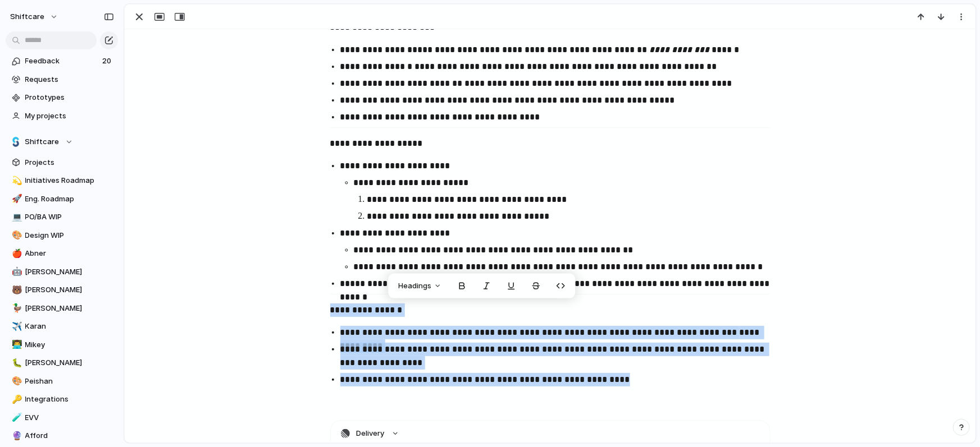 The image size is (980, 447). I want to click on span: Karan, so click(70, 327).